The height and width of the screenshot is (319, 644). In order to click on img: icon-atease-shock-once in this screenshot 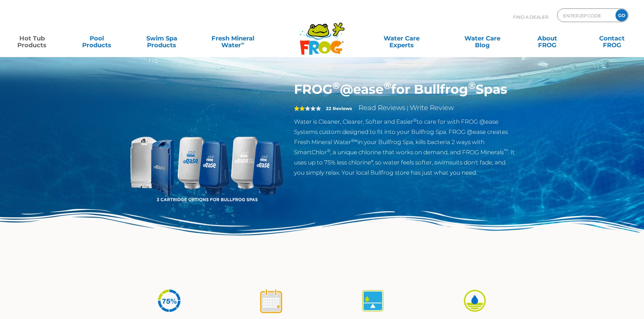, I will do `click(271, 300)`.